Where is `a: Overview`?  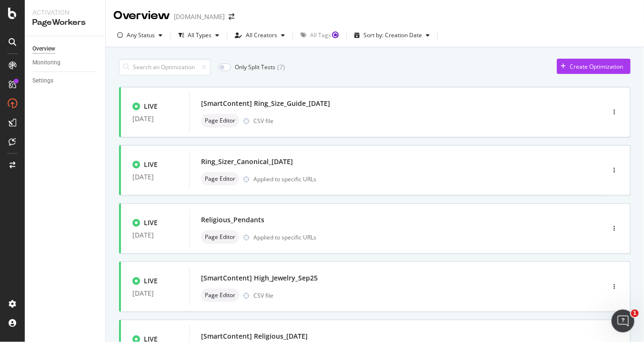
a: Overview is located at coordinates (65, 49).